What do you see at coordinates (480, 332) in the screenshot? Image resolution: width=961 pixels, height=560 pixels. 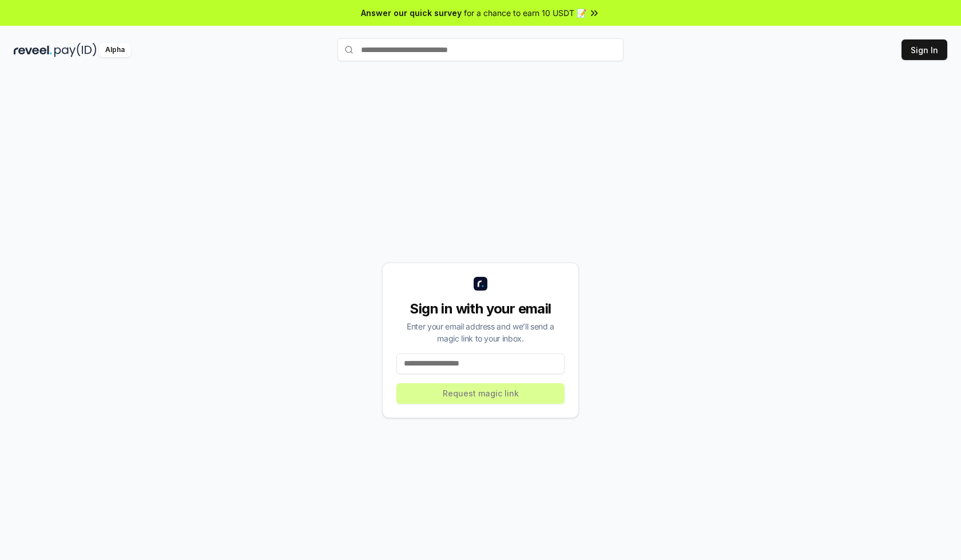 I see `div: Enter your email address and we’ll send a magic link to your inbox.` at bounding box center [480, 332].